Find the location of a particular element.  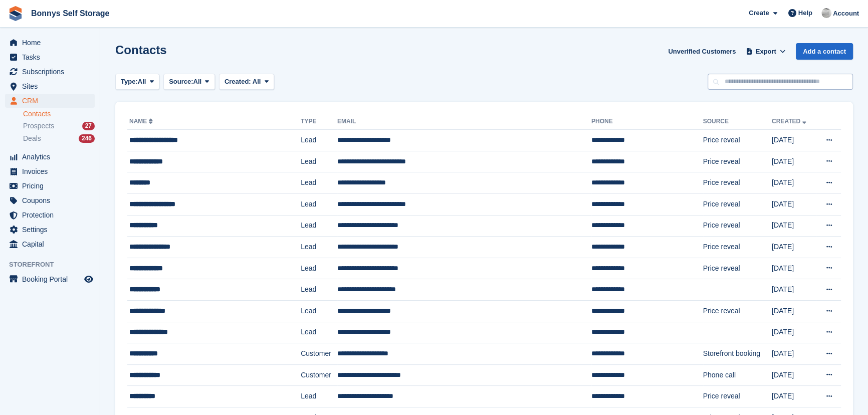

span: Storefront is located at coordinates (54, 265).